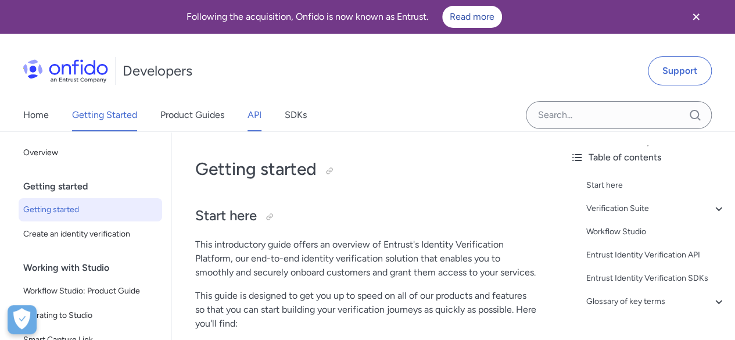  What do you see at coordinates (366, 169) in the screenshot?
I see `h1: Getting started` at bounding box center [366, 169].